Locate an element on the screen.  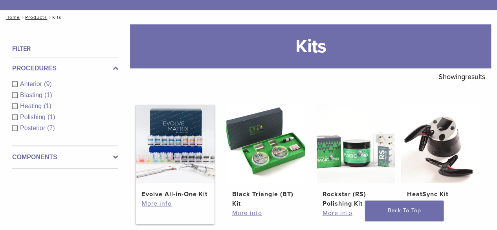
img: Rockstar (RS) Polishing Kit is located at coordinates (356, 144).